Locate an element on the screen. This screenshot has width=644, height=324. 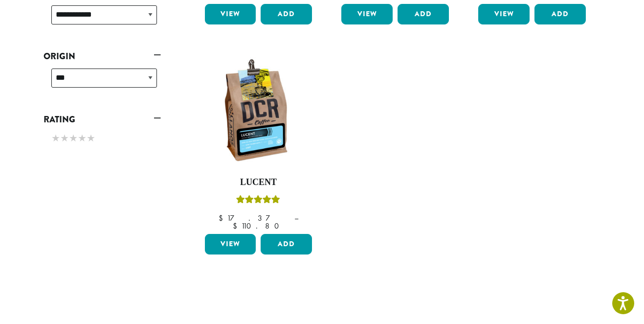
a: Rating is located at coordinates (103, 119).